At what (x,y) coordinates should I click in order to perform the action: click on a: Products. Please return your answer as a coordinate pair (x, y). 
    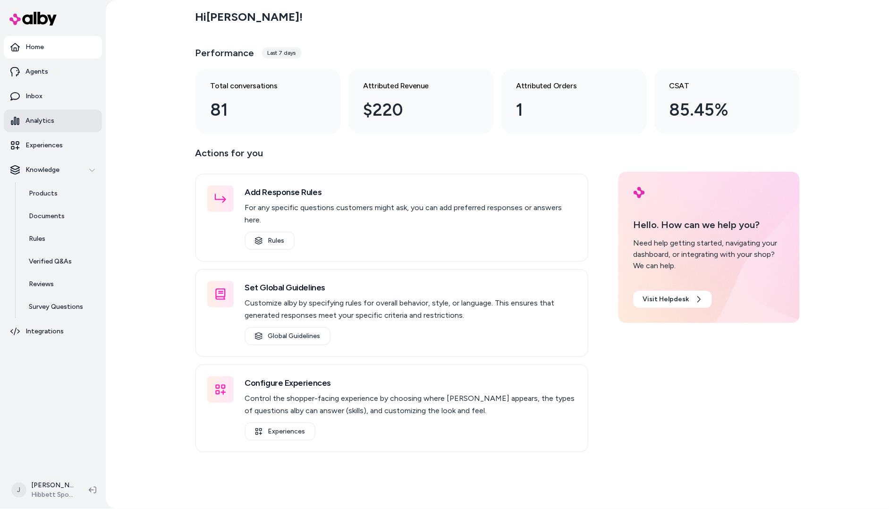
    Looking at the image, I should click on (60, 194).